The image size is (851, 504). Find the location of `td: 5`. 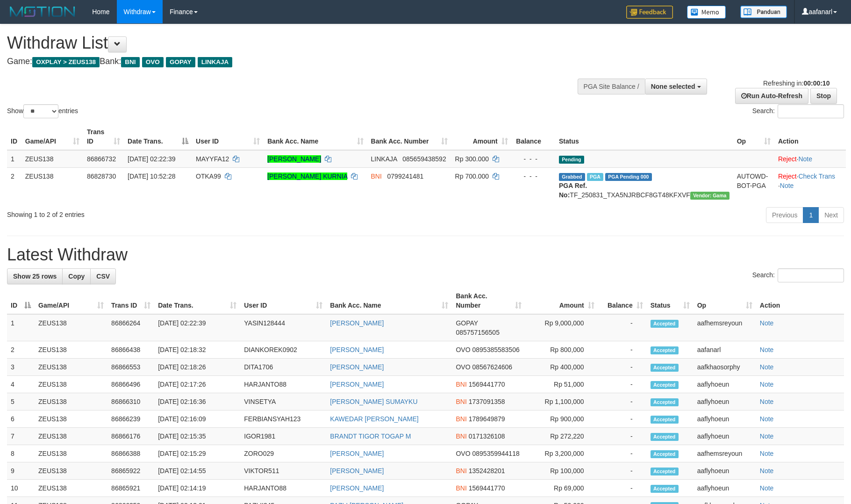

td: 5 is located at coordinates (21, 402).